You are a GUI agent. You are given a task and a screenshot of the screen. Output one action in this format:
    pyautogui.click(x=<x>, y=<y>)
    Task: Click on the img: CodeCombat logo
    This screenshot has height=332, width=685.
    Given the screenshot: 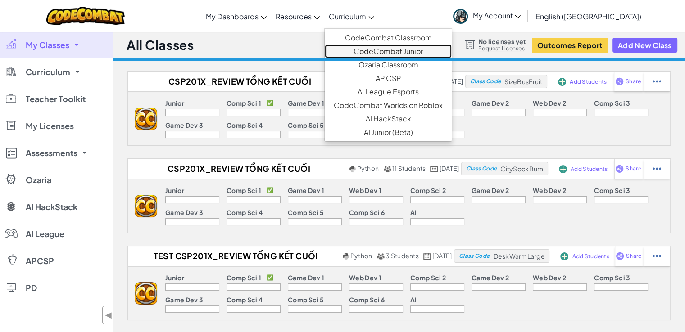 What is the action you would take?
    pyautogui.click(x=86, y=16)
    